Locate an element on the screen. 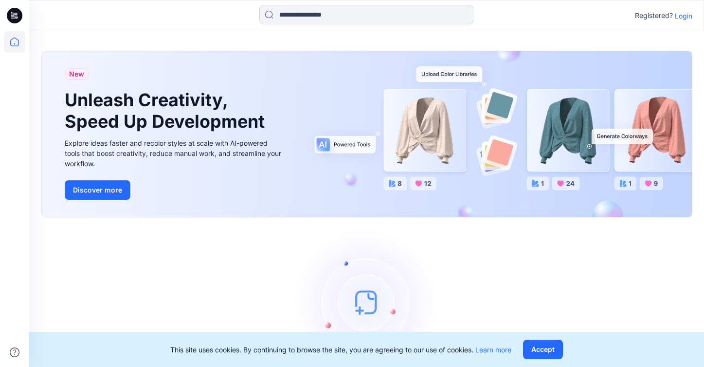 The image size is (704, 367). h1: Unleash Creativity, Speed Up Development is located at coordinates (167, 111).